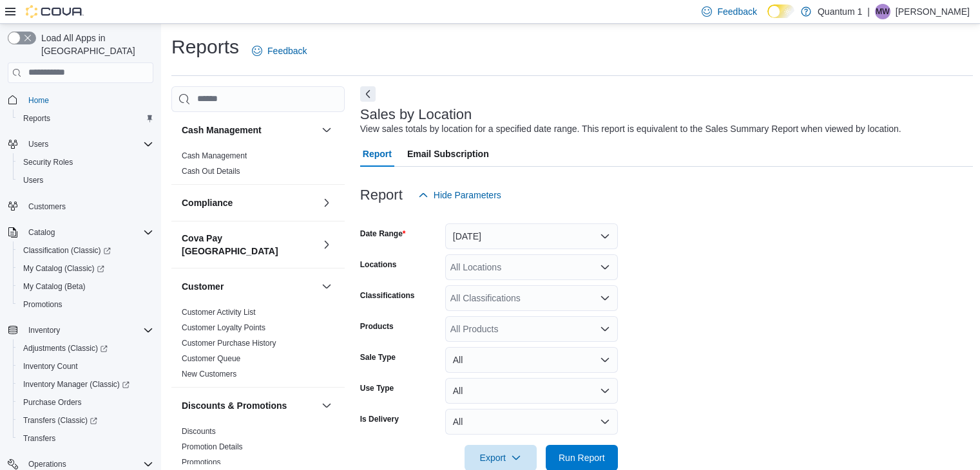 This screenshot has width=980, height=470. I want to click on div: View sales totals by location for a specified date range. This report is equivalent to the Sales ..., so click(630, 128).